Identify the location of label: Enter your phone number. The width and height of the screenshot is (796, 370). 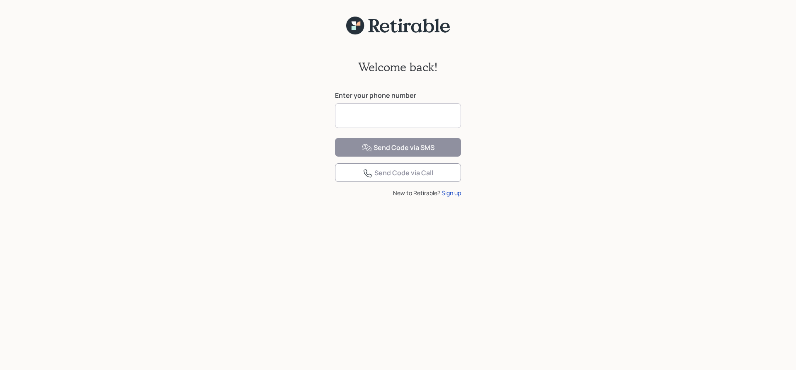
(398, 95).